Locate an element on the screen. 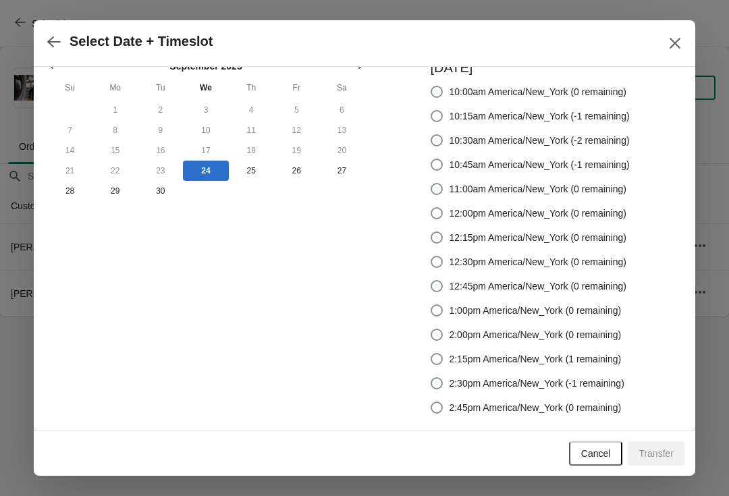 This screenshot has width=729, height=496. th: Thursday is located at coordinates (251, 88).